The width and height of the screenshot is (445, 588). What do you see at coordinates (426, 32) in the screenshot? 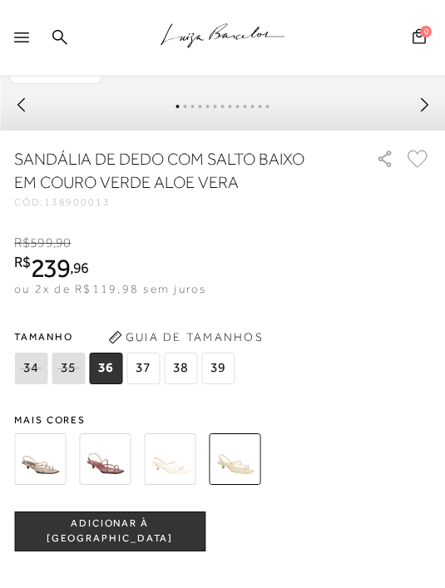
I see `span: 0` at bounding box center [426, 32].